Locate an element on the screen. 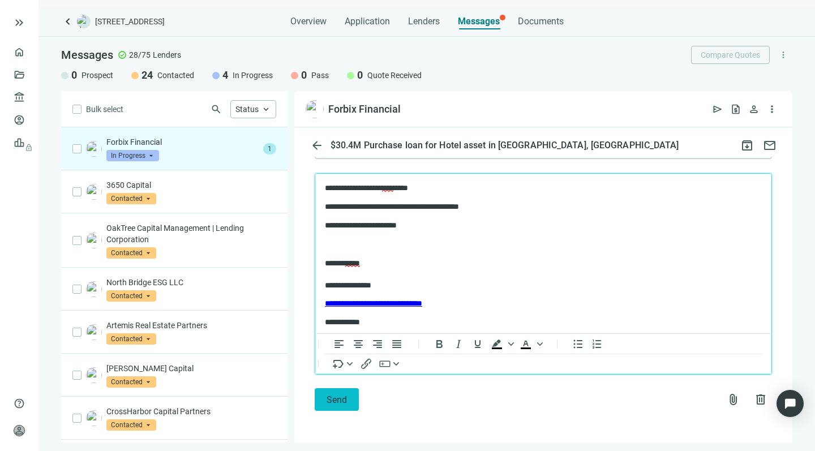 This screenshot has width=815, height=451. button: arrow_back is located at coordinates (317, 146).